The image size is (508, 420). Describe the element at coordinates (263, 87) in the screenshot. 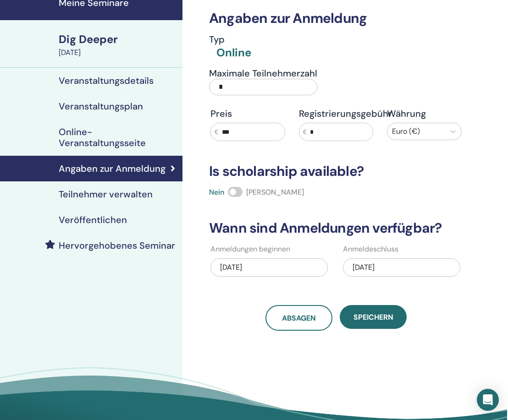

I see `input: Maximale Teilnehmerzahl` at that location.